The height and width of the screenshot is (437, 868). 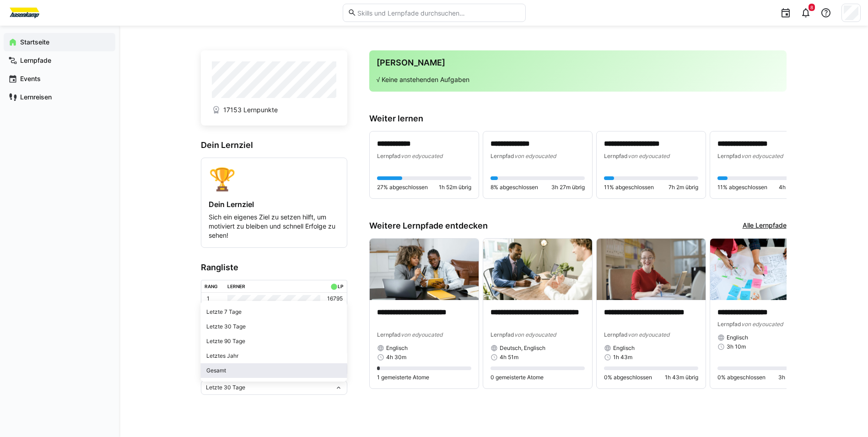 I want to click on span: 4h 51m, so click(x=509, y=357).